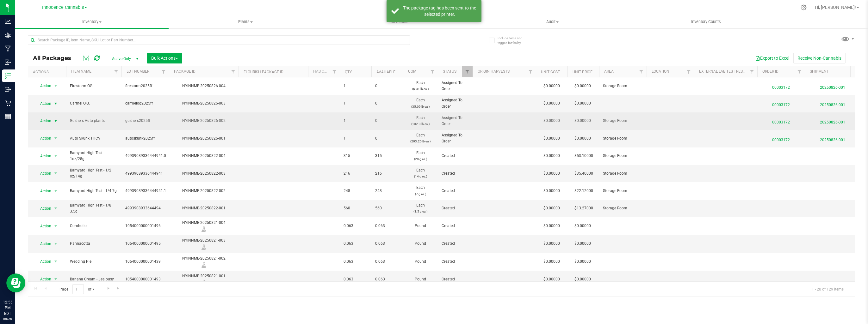 The height and width of the screenshot is (324, 868). Describe the element at coordinates (8, 21) in the screenshot. I see `inline-svg: Analytics` at that location.